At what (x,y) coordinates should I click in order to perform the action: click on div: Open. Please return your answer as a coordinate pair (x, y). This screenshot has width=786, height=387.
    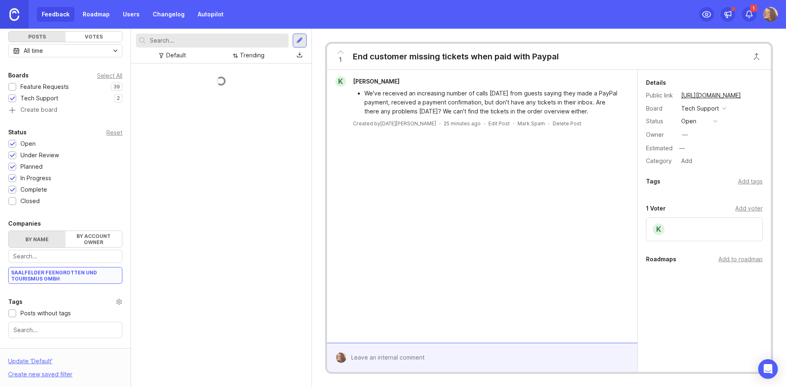
    Looking at the image, I should click on (28, 144).